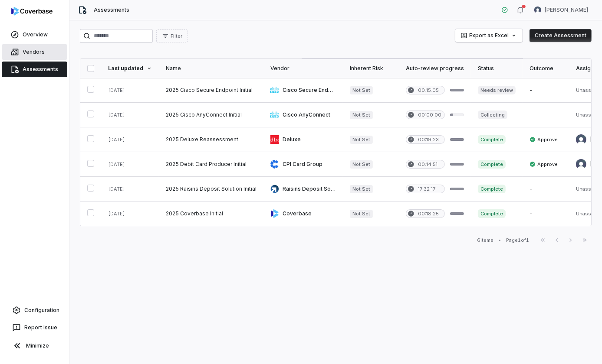 The width and height of the screenshot is (602, 364). I want to click on a: Overview, so click(34, 35).